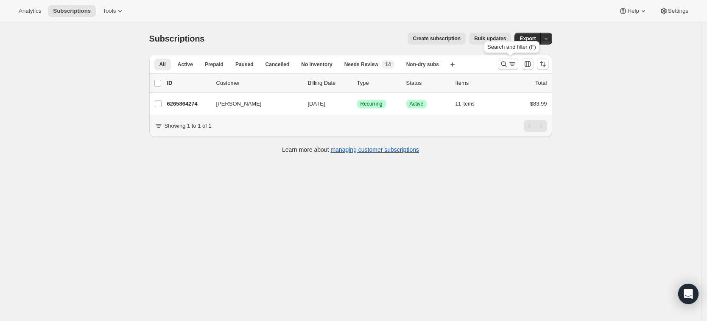 This screenshot has width=707, height=321. I want to click on span: Cancelled, so click(277, 64).